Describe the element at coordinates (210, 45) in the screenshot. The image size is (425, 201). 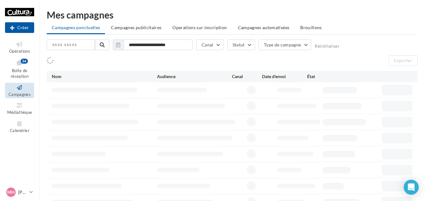
I see `button: Canal` at that location.